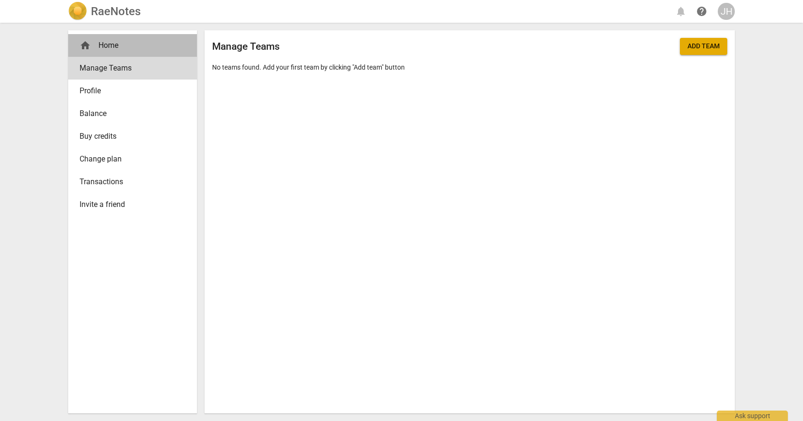  What do you see at coordinates (129, 205) in the screenshot?
I see `span: Invite a friend` at bounding box center [129, 205].